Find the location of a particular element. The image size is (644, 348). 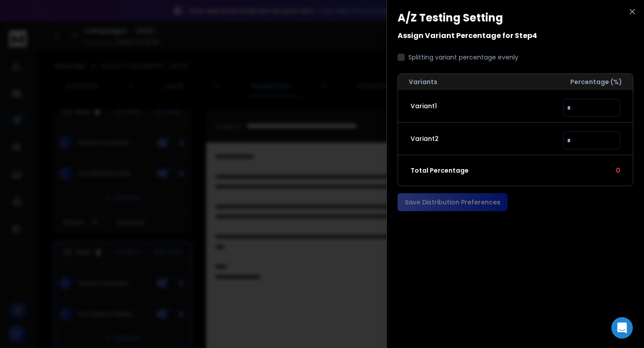

p: Variants is located at coordinates (423, 82).